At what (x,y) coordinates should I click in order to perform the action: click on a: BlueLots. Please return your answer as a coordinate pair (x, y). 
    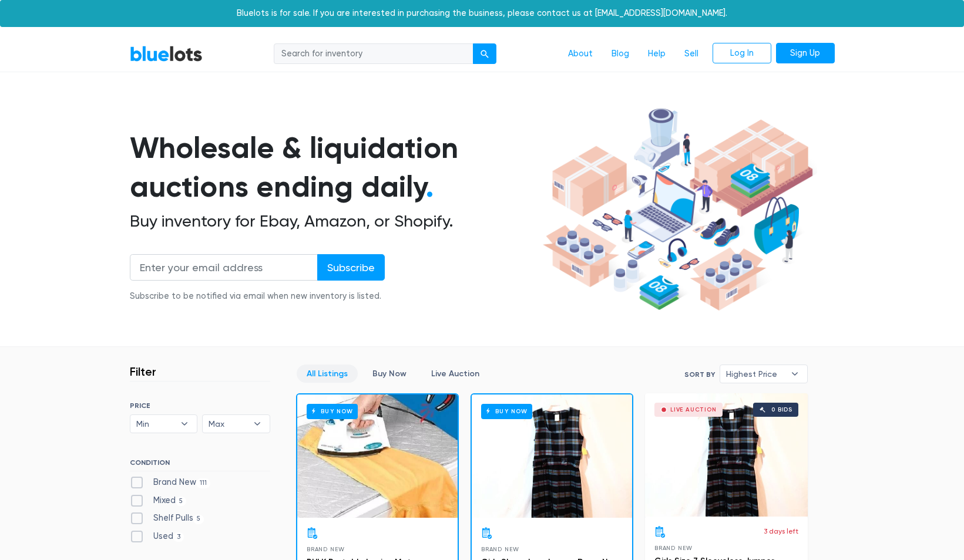
    Looking at the image, I should click on (166, 53).